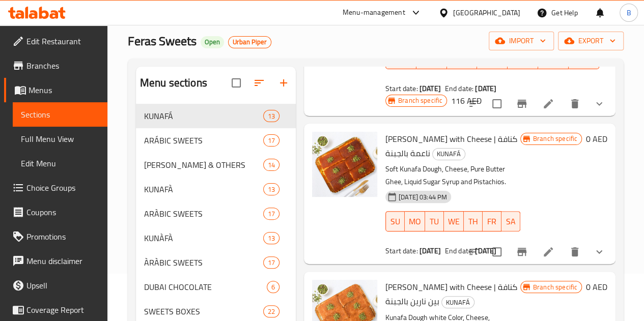 This screenshot has width=644, height=321. Describe the element at coordinates (205, 287) in the screenshot. I see `span: DUBAI CHOCOLATE` at that location.